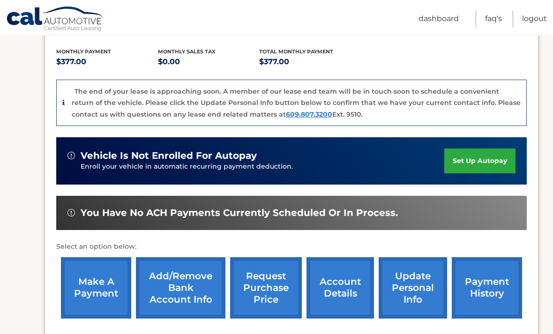 The width and height of the screenshot is (553, 334). I want to click on a: set up autopay, so click(480, 161).